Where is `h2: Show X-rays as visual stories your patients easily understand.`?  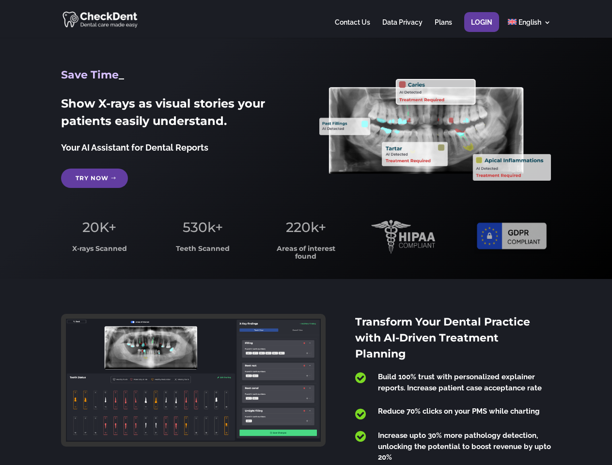 h2: Show X-rays as visual stories your patients easily understand. is located at coordinates (176, 115).